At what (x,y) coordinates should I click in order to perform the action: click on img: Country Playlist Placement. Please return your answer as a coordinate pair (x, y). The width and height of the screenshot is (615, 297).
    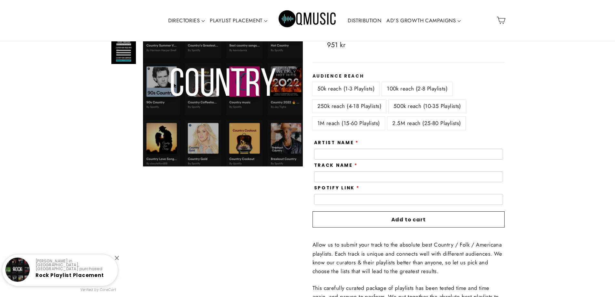
    Looking at the image, I should click on (124, 52).